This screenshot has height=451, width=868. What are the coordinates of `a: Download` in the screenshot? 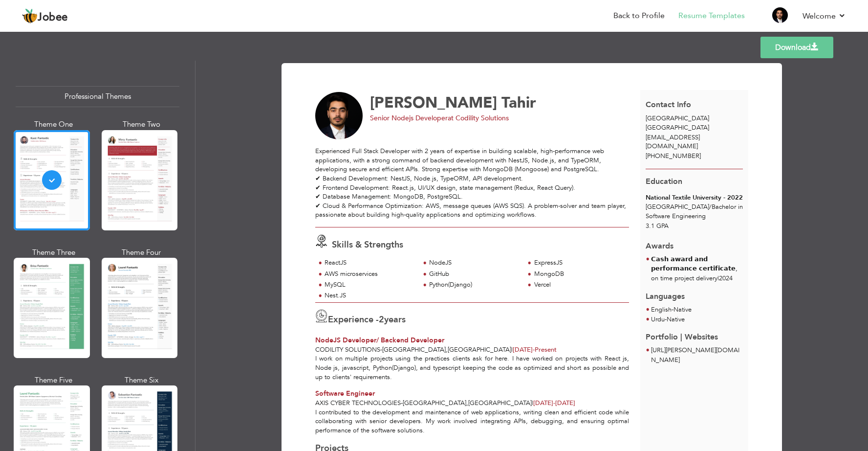 It's located at (796, 47).